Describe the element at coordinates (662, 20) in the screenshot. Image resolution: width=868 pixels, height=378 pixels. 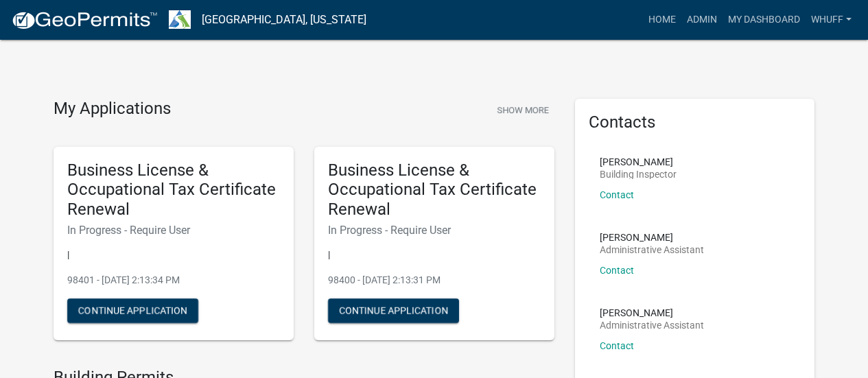
I see `a: Home` at that location.